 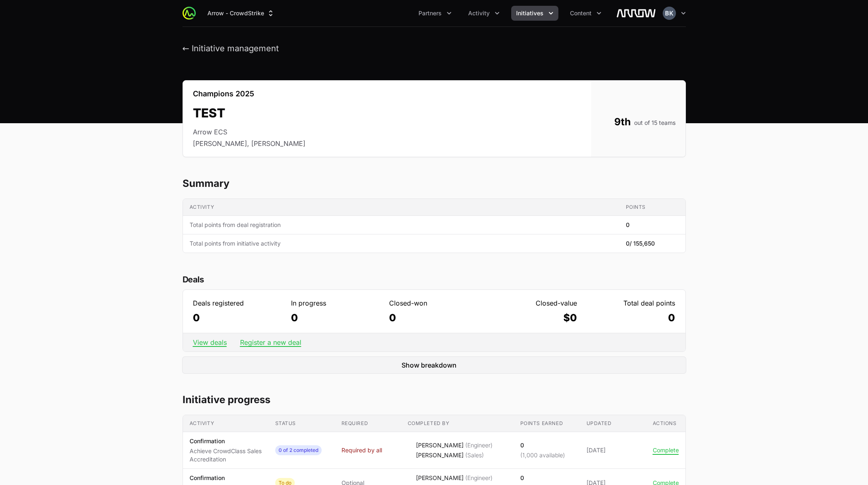 What do you see at coordinates (585, 13) in the screenshot?
I see `button: Content` at bounding box center [585, 13].